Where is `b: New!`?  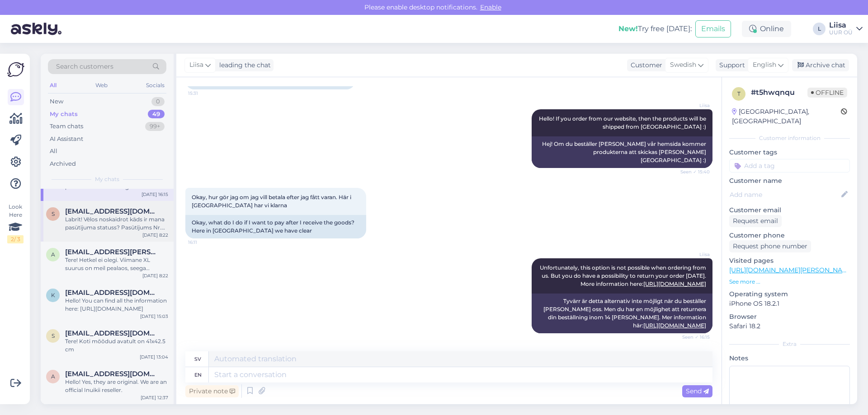
b: New! is located at coordinates (628, 28).